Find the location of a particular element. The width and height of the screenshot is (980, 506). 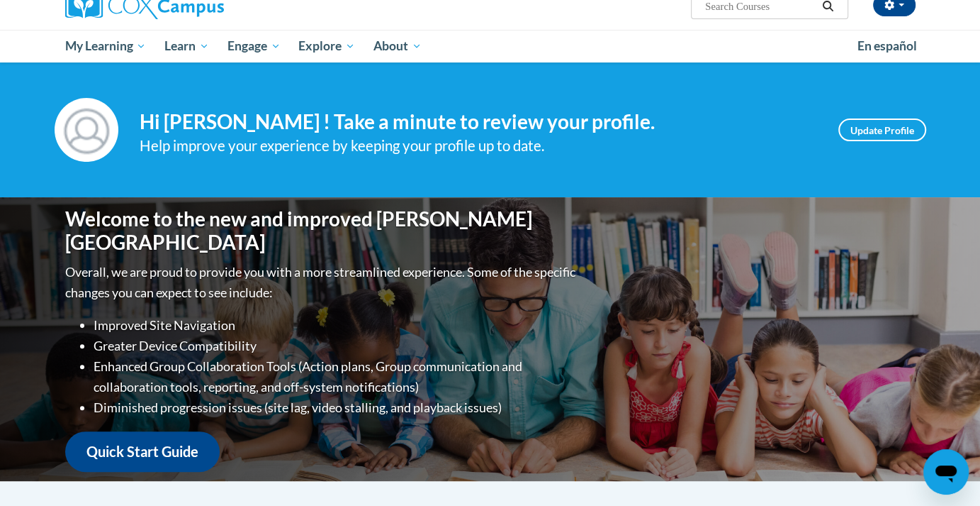

a: En español is located at coordinates (887, 46).